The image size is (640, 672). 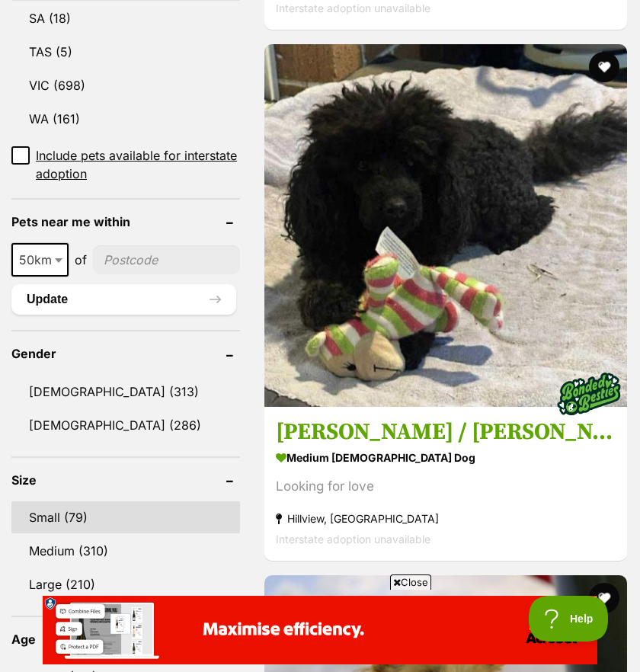 What do you see at coordinates (126, 353) in the screenshot?
I see `header: Gender` at bounding box center [126, 353].